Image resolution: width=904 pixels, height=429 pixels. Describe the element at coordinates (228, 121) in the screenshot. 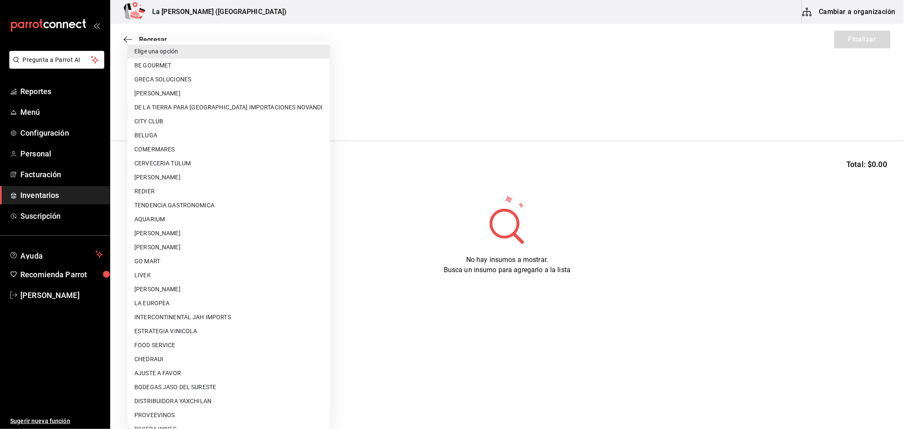

I see `li: CITY CLUB` at that location.